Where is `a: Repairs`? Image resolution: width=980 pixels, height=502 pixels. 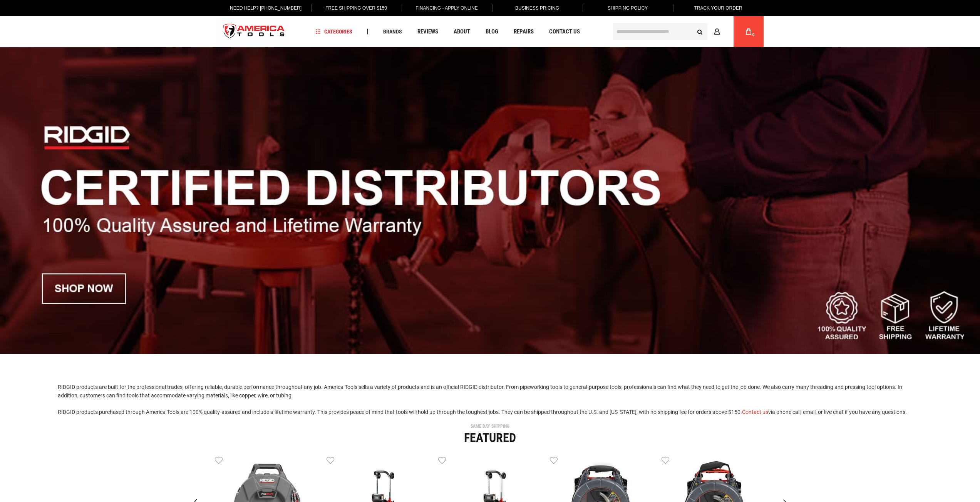 a: Repairs is located at coordinates (524, 32).